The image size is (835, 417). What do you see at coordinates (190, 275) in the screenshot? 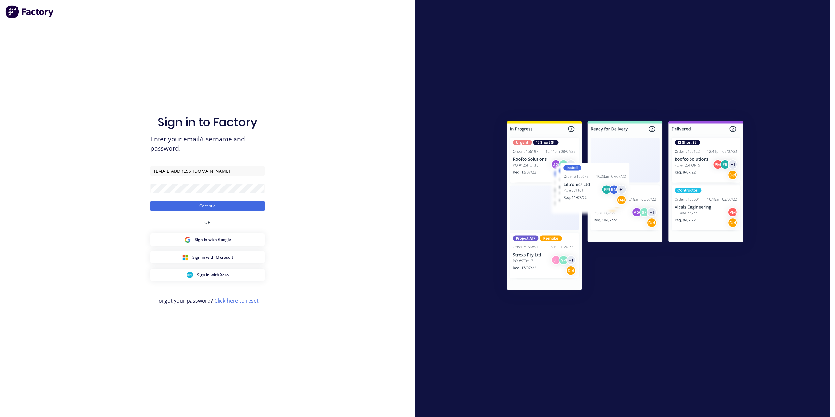
I see `img: Xero Sign in` at bounding box center [190, 275].